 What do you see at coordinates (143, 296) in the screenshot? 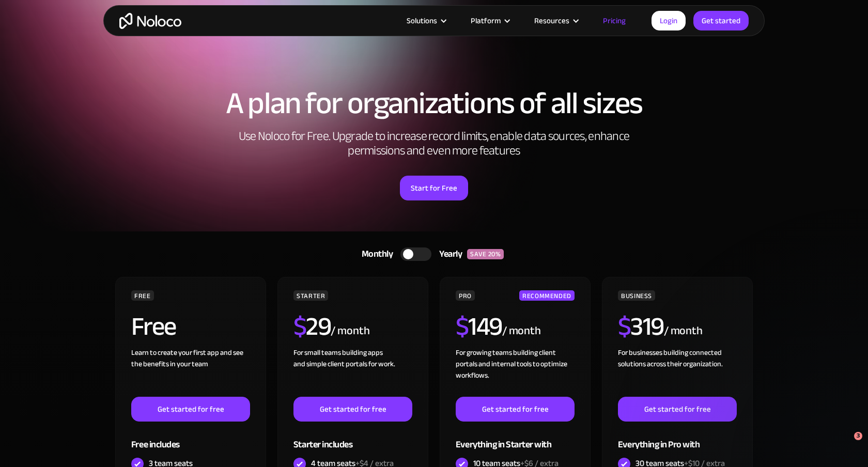
I see `div: FREE` at bounding box center [143, 296].